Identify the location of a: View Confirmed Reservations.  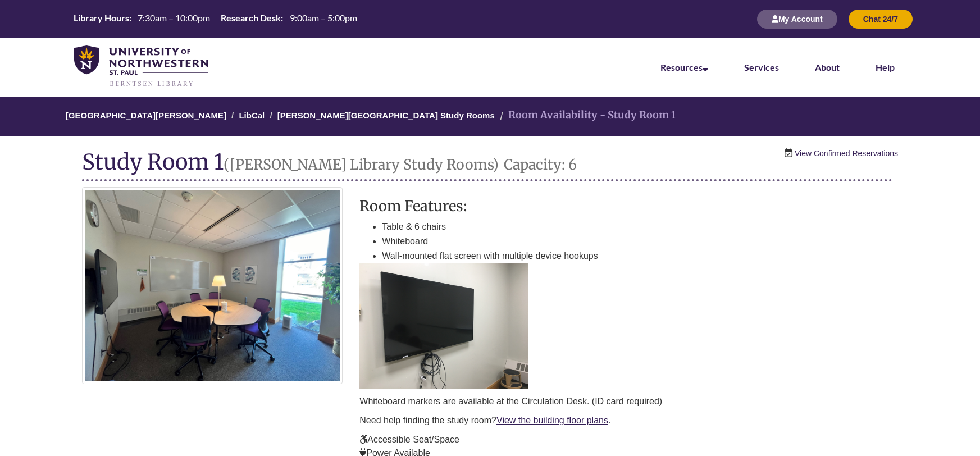
(846, 153).